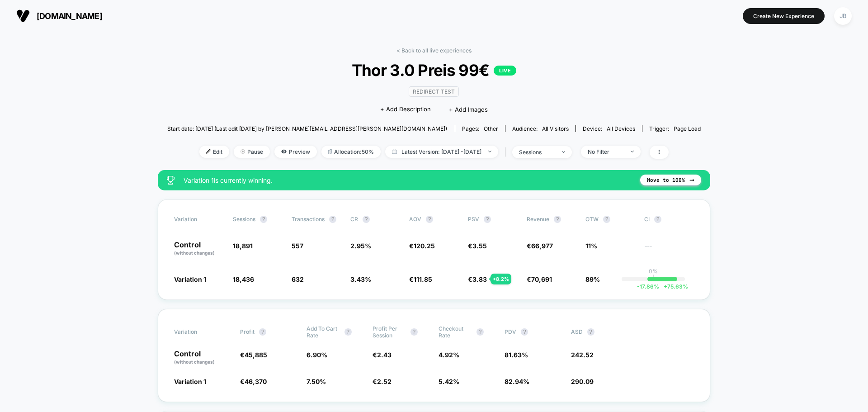 The height and width of the screenshot is (412, 868). I want to click on img: Visually logo, so click(23, 16).